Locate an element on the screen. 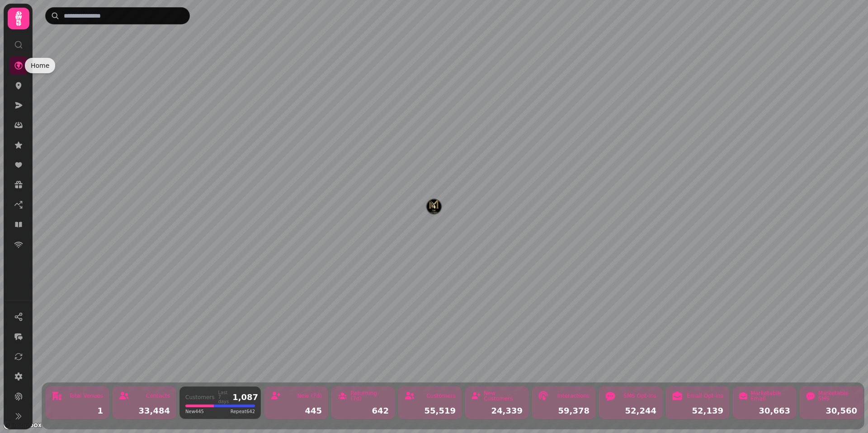 The width and height of the screenshot is (868, 433). div: 1,087 is located at coordinates (245, 397).